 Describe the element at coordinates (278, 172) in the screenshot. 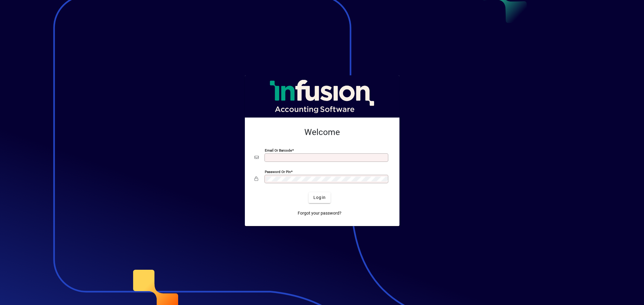

I see `mat-label: Password or Pin` at that location.